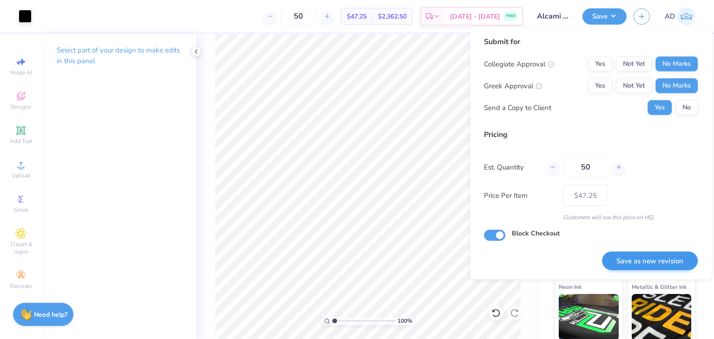 This screenshot has width=714, height=339. Describe the element at coordinates (591, 42) in the screenshot. I see `div: Submit for` at that location.